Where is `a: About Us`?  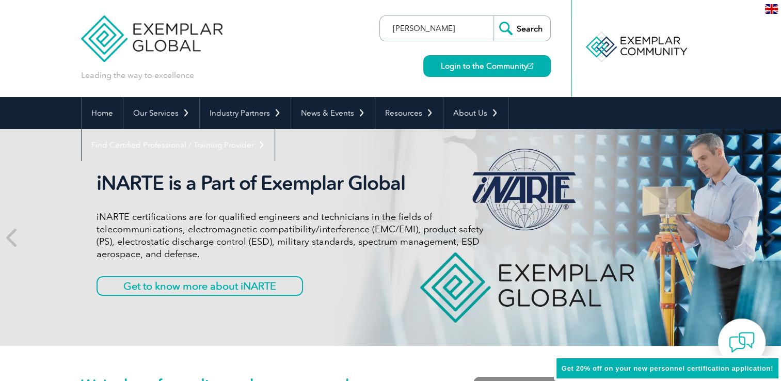 a: About Us is located at coordinates (475, 113).